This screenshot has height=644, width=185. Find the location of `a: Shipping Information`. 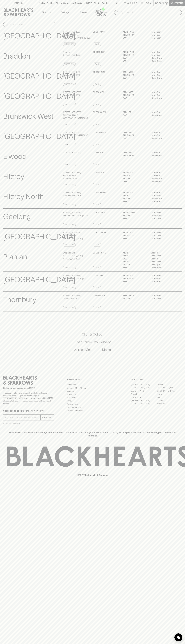

a: Shipping Information is located at coordinates (92, 407).